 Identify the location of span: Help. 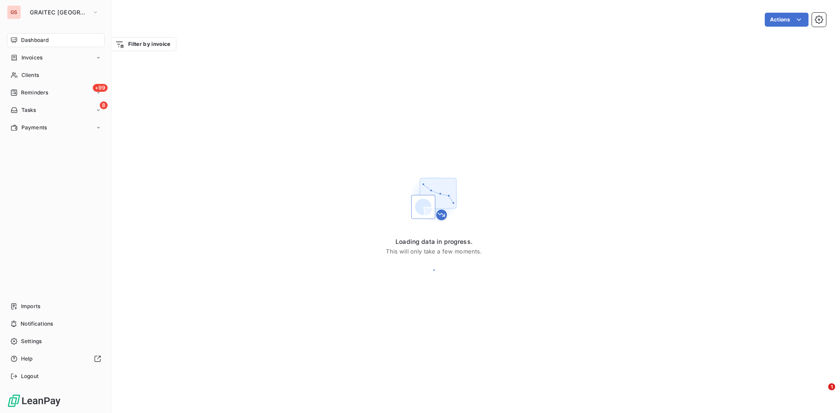
(27, 359).